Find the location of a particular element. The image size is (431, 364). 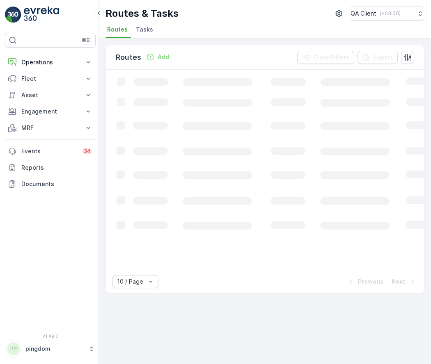

p: Clear Filters is located at coordinates (331, 57).